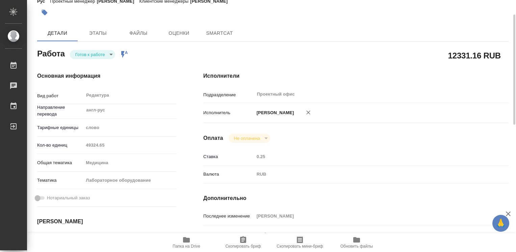 This screenshot has width=516, height=252. What do you see at coordinates (107, 76) in the screenshot?
I see `h4: Основная информация` at bounding box center [107, 76].